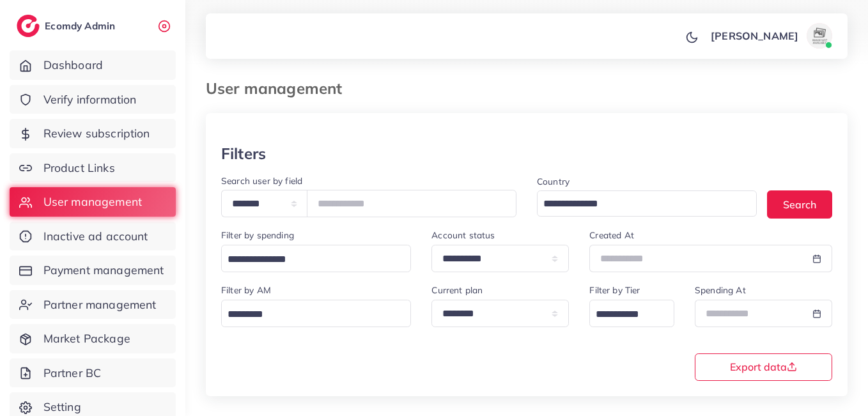  What do you see at coordinates (799, 204) in the screenshot?
I see `button: Search` at bounding box center [799, 204].